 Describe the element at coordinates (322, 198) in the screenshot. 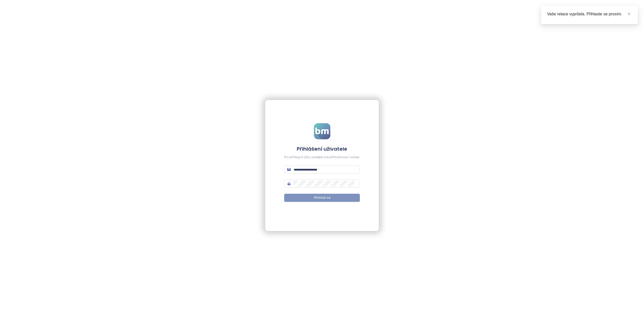

I see `span: Přihlásit se` at that location.